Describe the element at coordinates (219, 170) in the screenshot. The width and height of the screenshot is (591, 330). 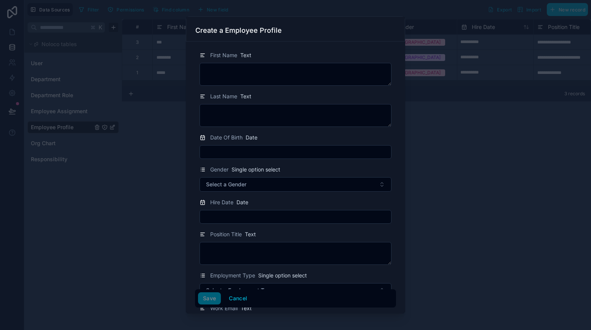
I see `span: Gender` at that location.